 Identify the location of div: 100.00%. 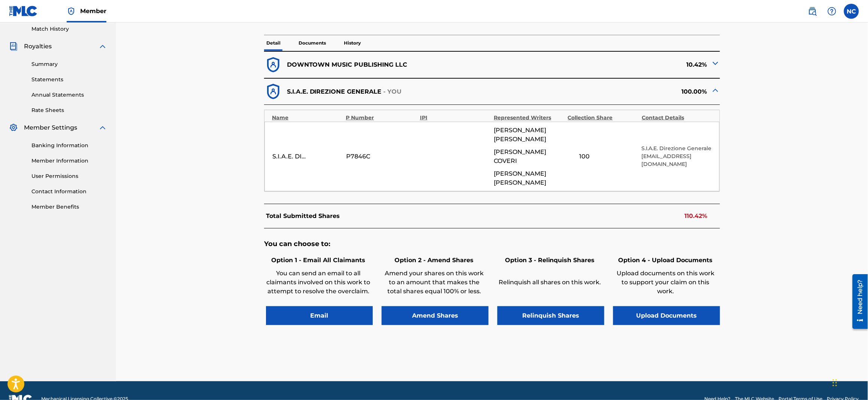
(607, 91).